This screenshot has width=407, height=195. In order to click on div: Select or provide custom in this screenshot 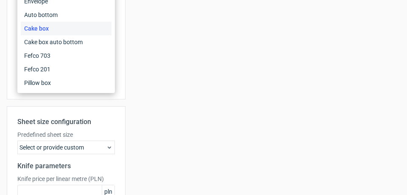, I will do `click(66, 147)`.